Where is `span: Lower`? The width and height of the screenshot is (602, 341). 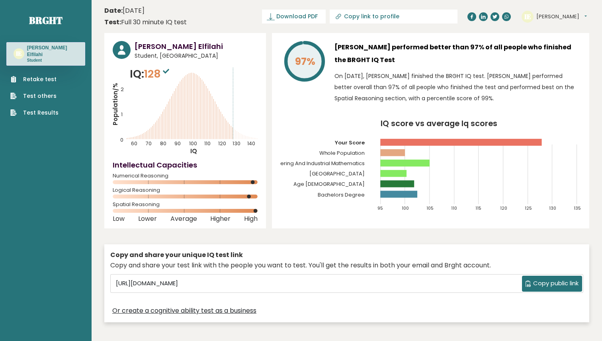
span: Lower is located at coordinates (147, 219).